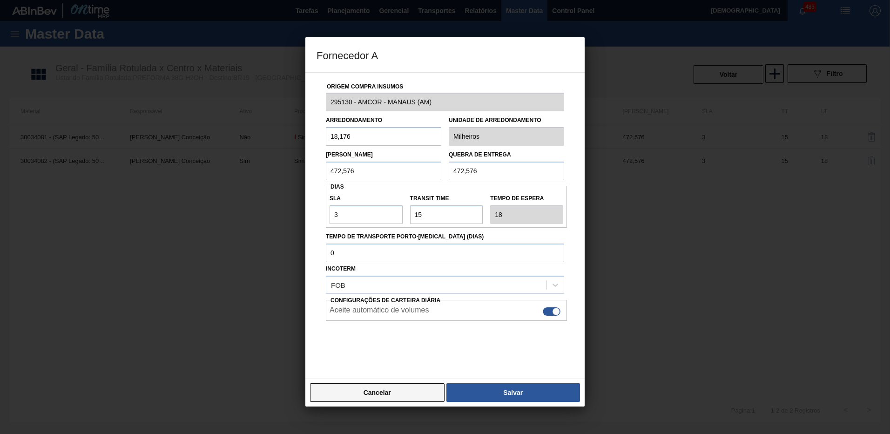 The image size is (890, 434). I want to click on label: Transit Time, so click(446, 198).